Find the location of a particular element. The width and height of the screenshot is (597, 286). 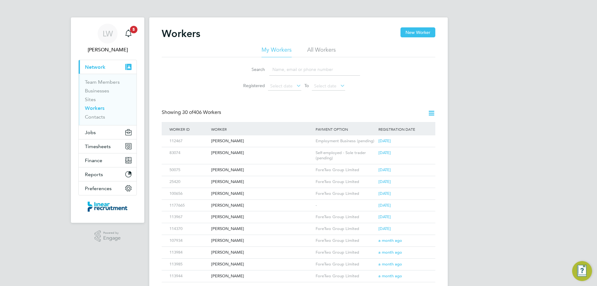

span: 406 Workers is located at coordinates (201, 112).